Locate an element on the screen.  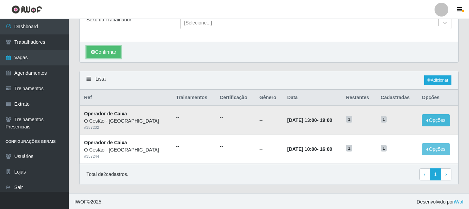
a: Adicionar is located at coordinates (437, 80).